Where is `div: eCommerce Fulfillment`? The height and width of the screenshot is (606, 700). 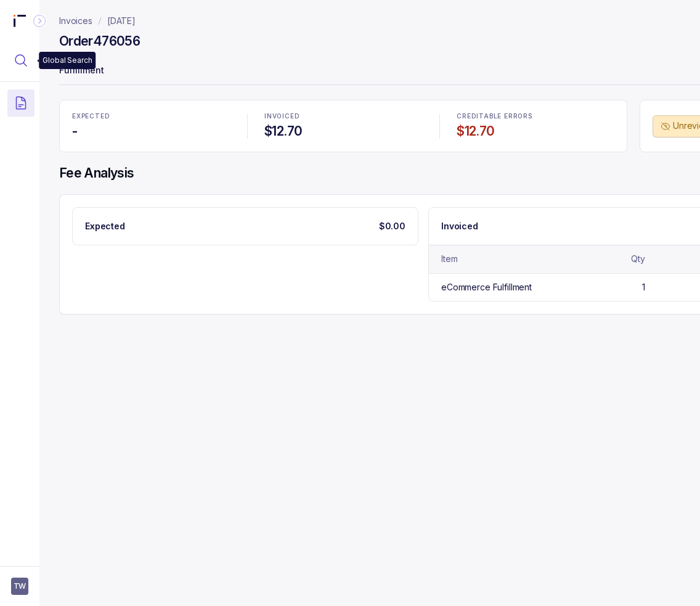
div: eCommerce Fulfillment is located at coordinates (486, 288).